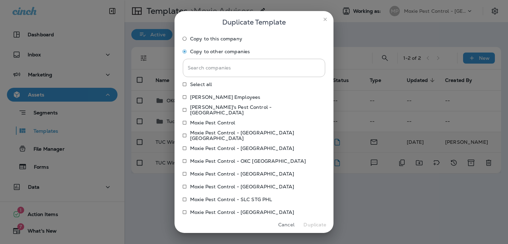 The image size is (508, 244). I want to click on span: Select all, so click(201, 84).